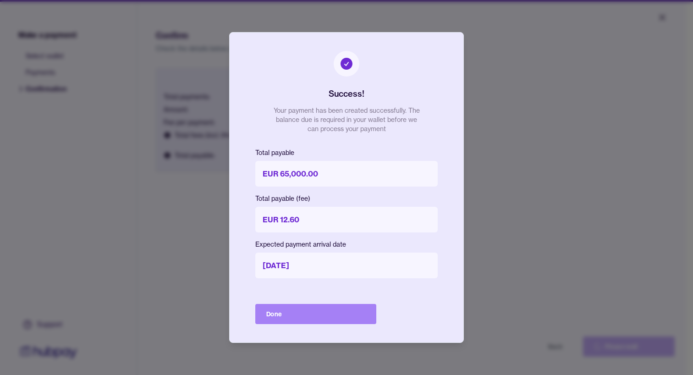 The height and width of the screenshot is (375, 693). I want to click on p: EUR 65,000.00, so click(346, 174).